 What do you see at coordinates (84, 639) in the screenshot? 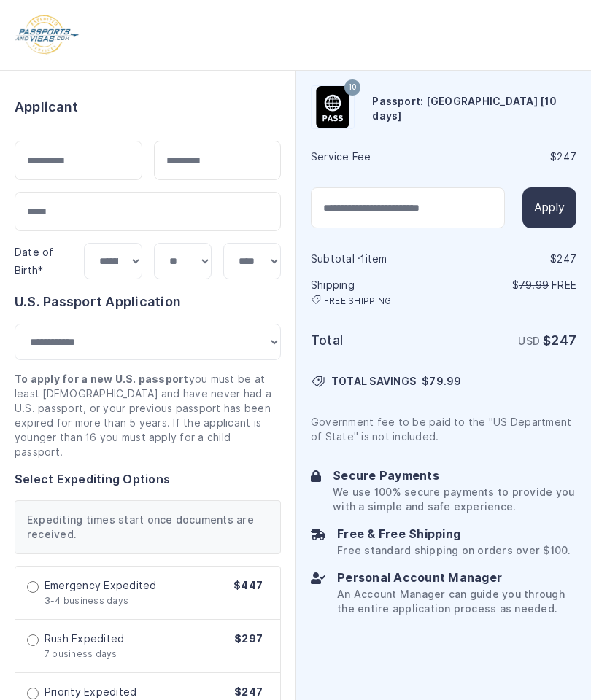
I see `span: Rush Expedited` at bounding box center [84, 639].